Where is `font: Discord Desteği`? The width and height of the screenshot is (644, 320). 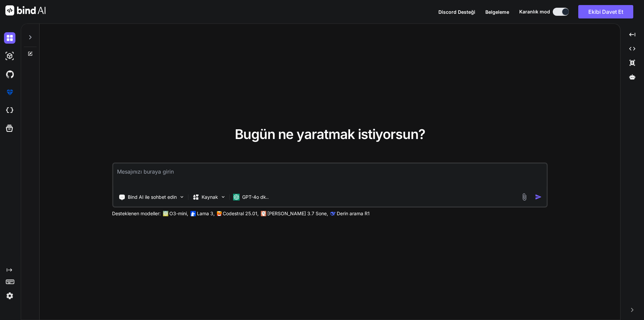 font: Discord Desteği is located at coordinates (457, 12).